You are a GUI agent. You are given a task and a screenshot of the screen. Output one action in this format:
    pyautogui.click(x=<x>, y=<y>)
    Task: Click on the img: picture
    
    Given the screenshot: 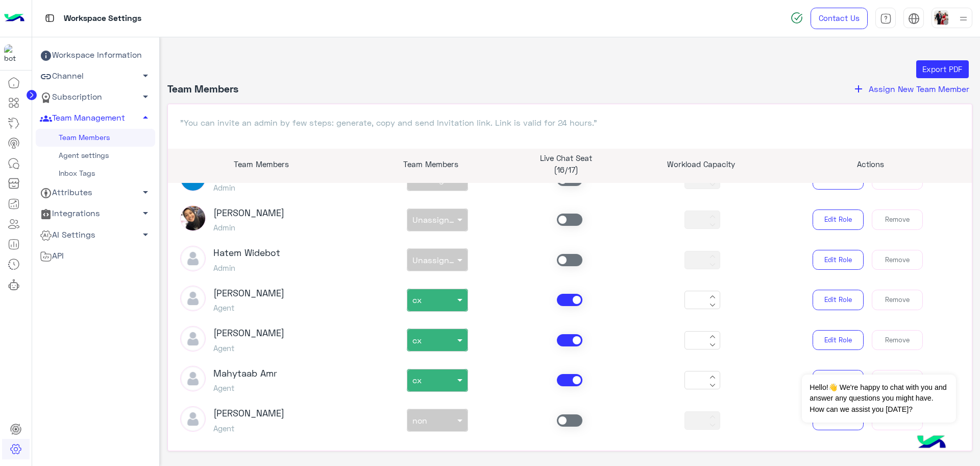 What is the action you would take?
    pyautogui.click(x=193, y=218)
    